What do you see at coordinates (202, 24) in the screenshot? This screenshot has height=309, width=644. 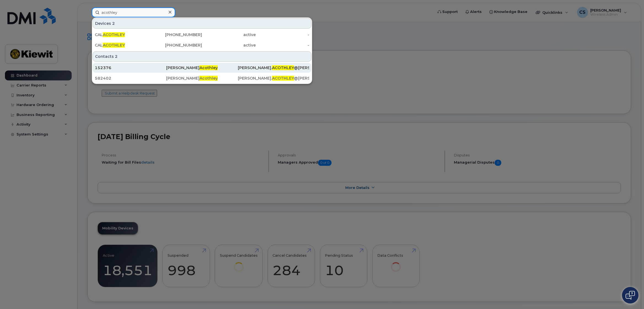 I see `div: Devices` at bounding box center [202, 24].